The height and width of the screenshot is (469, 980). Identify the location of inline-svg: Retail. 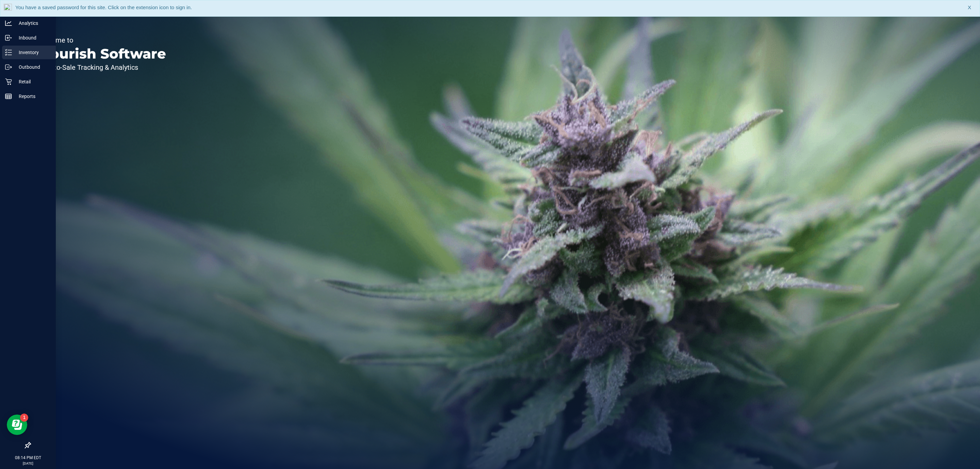
(8, 81).